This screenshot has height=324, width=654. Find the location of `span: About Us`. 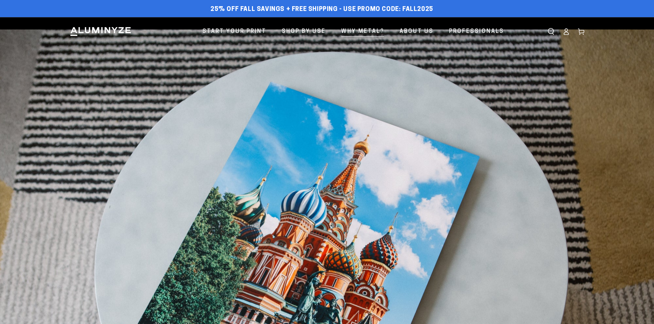

span: About Us is located at coordinates (416, 32).